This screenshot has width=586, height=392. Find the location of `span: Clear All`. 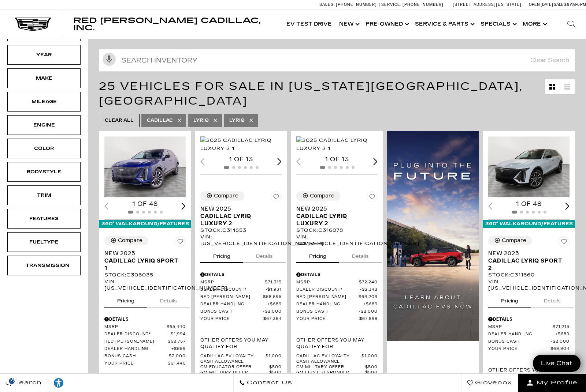

span: Clear All is located at coordinates (119, 120).